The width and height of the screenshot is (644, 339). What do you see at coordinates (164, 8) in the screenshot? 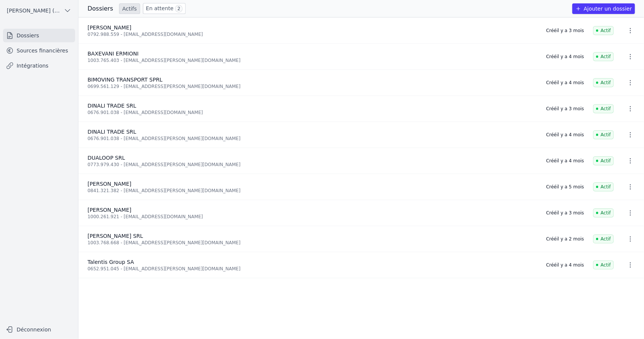
I see `a: En attente 2` at bounding box center [164, 8].